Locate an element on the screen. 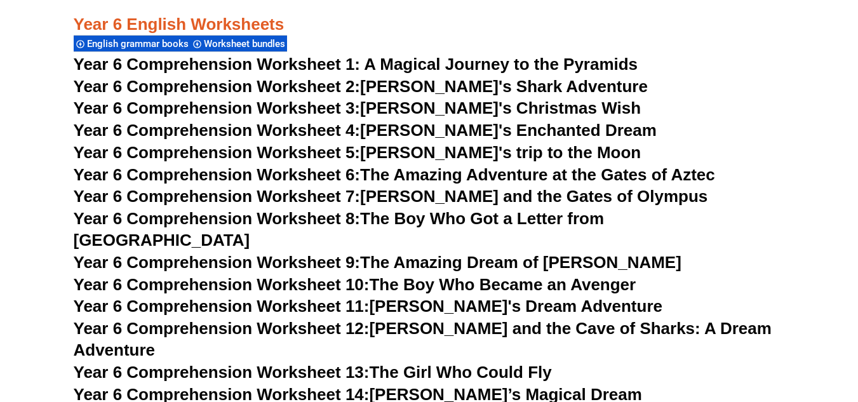 The image size is (858, 402). span: Year 6 Comprehension Worksheet 9: is located at coordinates (217, 262).